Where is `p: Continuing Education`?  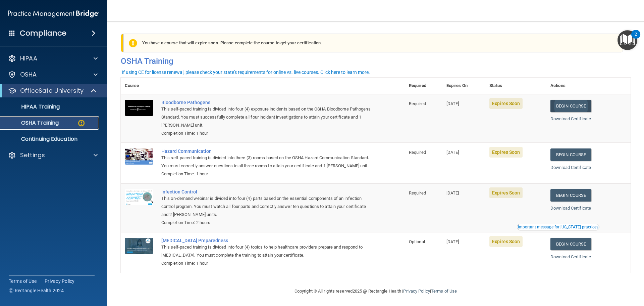
p: Continuing Education is located at coordinates (50, 139).